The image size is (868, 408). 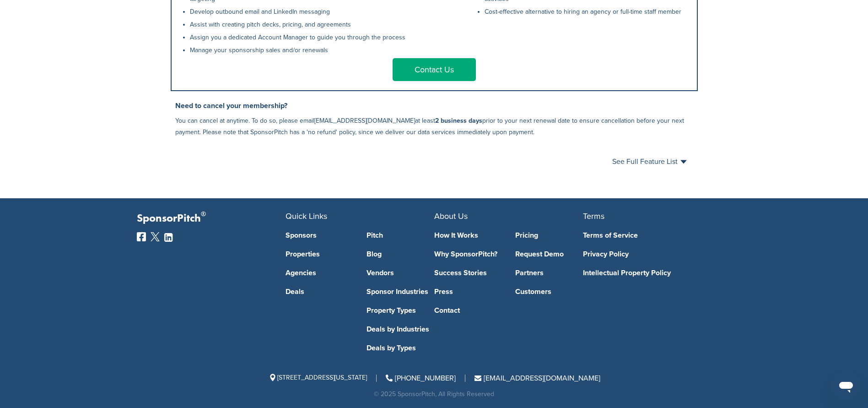 What do you see at coordinates (401, 348) in the screenshot?
I see `a: Deals by Types` at bounding box center [401, 348].